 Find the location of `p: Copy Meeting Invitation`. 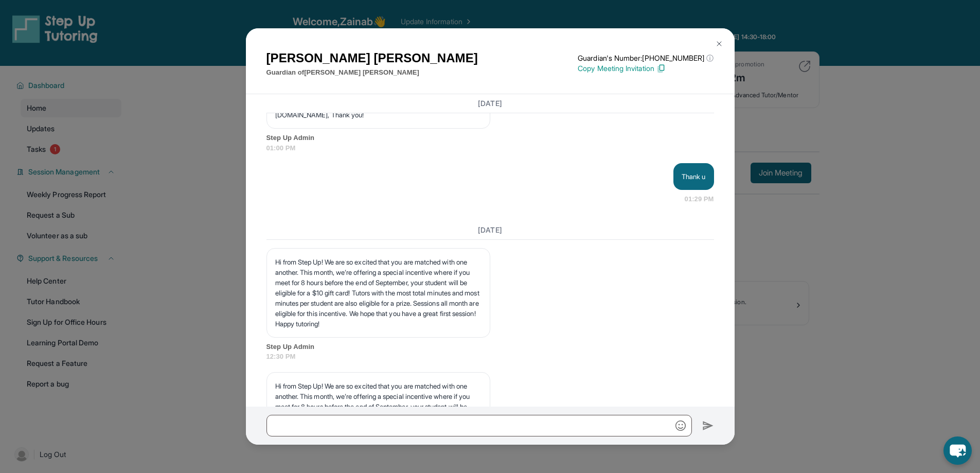

p: Copy Meeting Invitation is located at coordinates (645, 68).